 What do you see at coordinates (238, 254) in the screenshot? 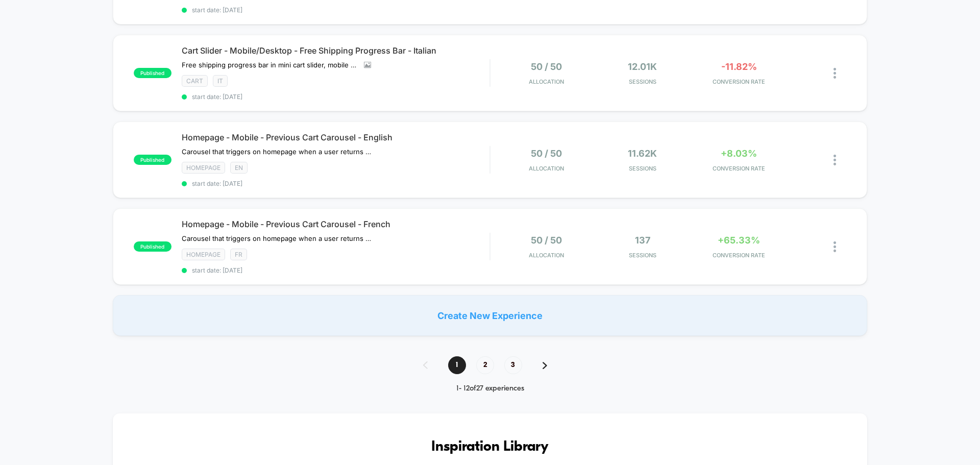
I see `span: FR` at bounding box center [238, 254].